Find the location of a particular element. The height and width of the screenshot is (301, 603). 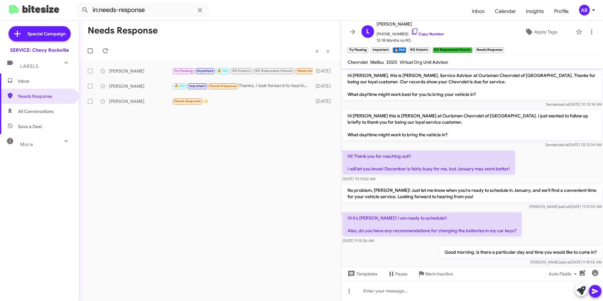

a: Insights is located at coordinates (535, 11).